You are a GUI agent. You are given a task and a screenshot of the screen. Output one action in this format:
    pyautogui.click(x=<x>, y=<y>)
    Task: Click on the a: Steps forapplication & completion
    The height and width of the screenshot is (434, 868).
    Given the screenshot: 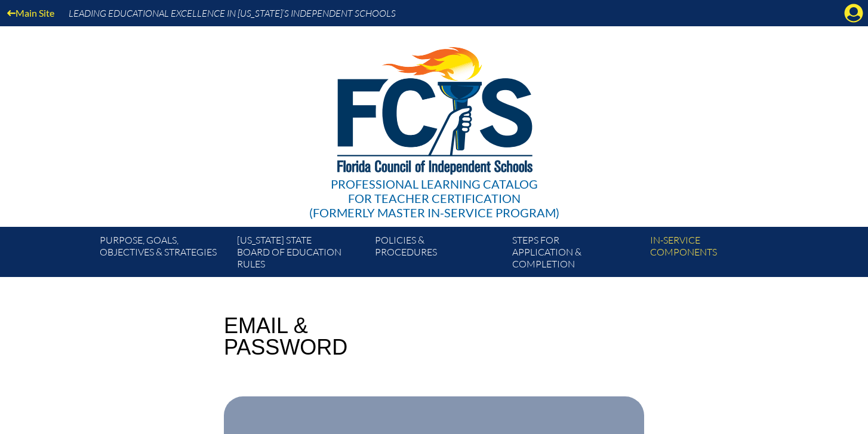 What is the action you would take?
    pyautogui.click(x=576, y=254)
    